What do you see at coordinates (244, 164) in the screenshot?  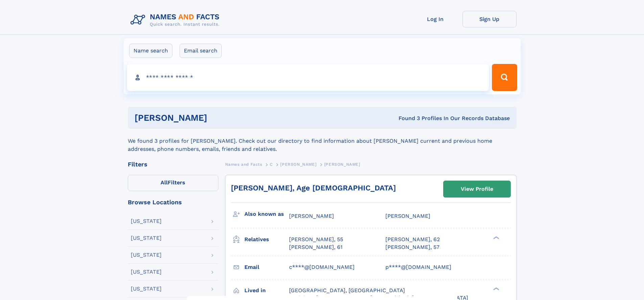 I see `a: Names and Facts` at bounding box center [244, 164].